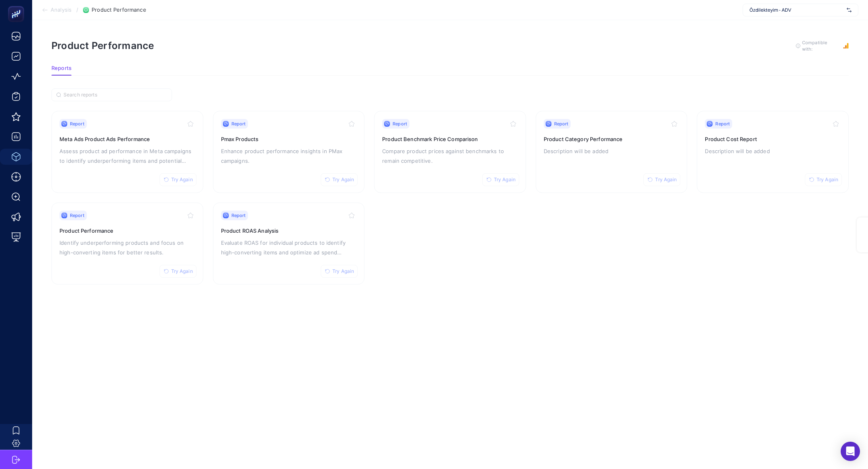  I want to click on h3: Meta Ads Product Ads Performance, so click(128, 139).